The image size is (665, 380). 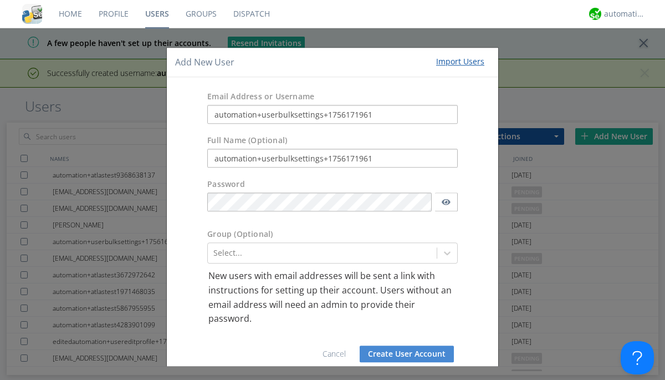 What do you see at coordinates (595, 14) in the screenshot?
I see `img: d2d01cd9b4174d08988066c6d424eccd` at bounding box center [595, 14].